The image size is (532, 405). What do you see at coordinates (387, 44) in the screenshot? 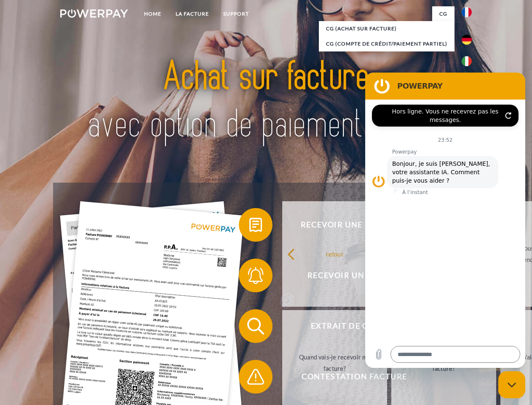
I see `a: CG (Compte de crédit/paiement partiel)` at bounding box center [387, 44].